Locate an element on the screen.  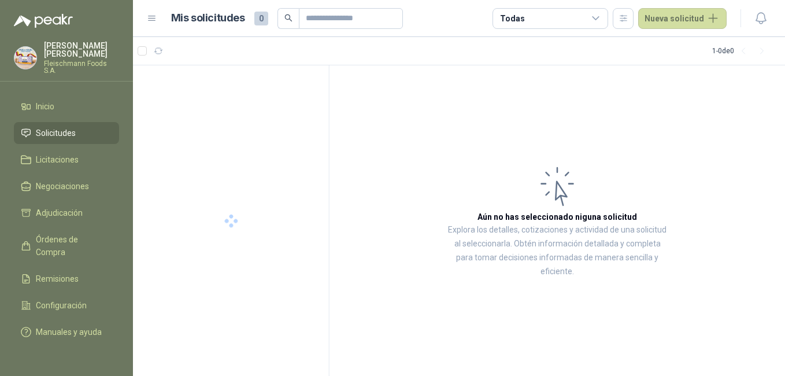
a: Órdenes de Compra is located at coordinates (66, 246).